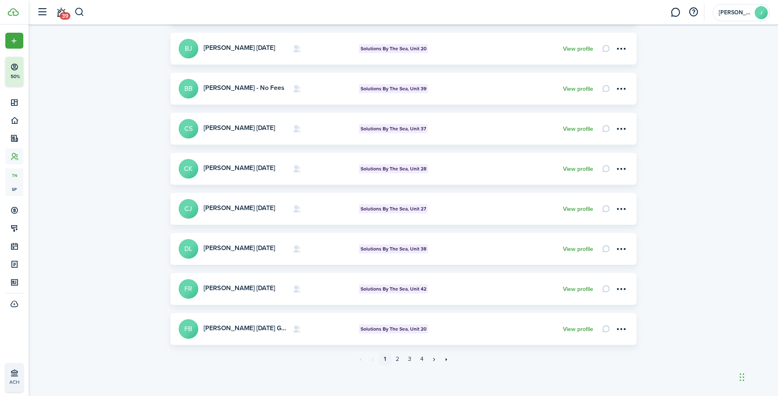 The width and height of the screenshot is (778, 396). Describe the element at coordinates (385, 359) in the screenshot. I see `a: 1` at that location.